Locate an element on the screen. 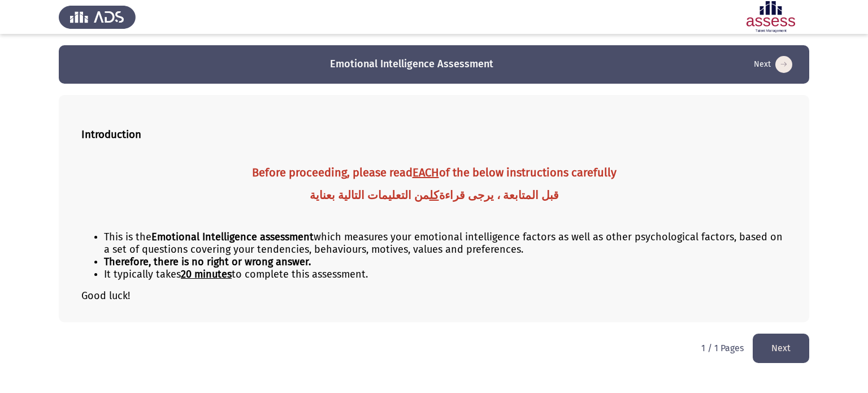 This screenshot has width=868, height=393. h3: Emotional Intelligence Assessment is located at coordinates (411, 64).